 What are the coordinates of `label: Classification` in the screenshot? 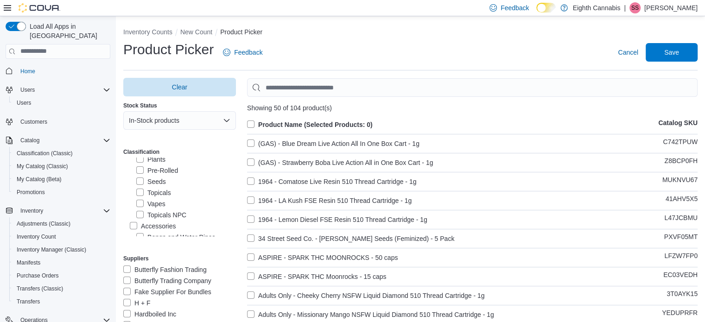 It's located at (141, 152).